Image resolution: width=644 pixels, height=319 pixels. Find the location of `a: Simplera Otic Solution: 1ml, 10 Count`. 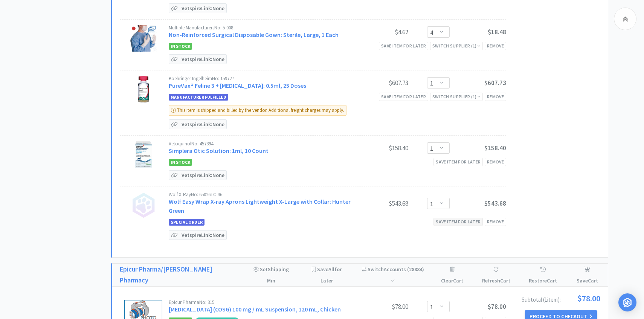

a: Simplera Otic Solution: 1ml, 10 Count is located at coordinates (218, 151).